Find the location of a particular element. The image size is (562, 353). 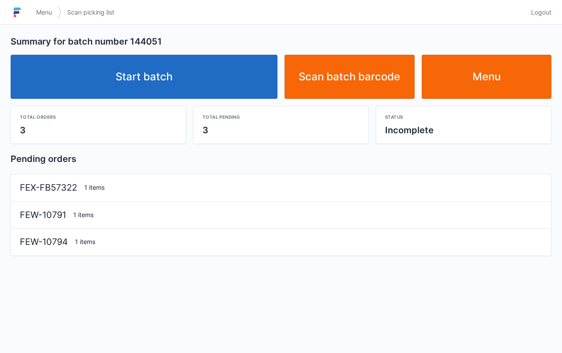

div: Total orders is located at coordinates (98, 117).